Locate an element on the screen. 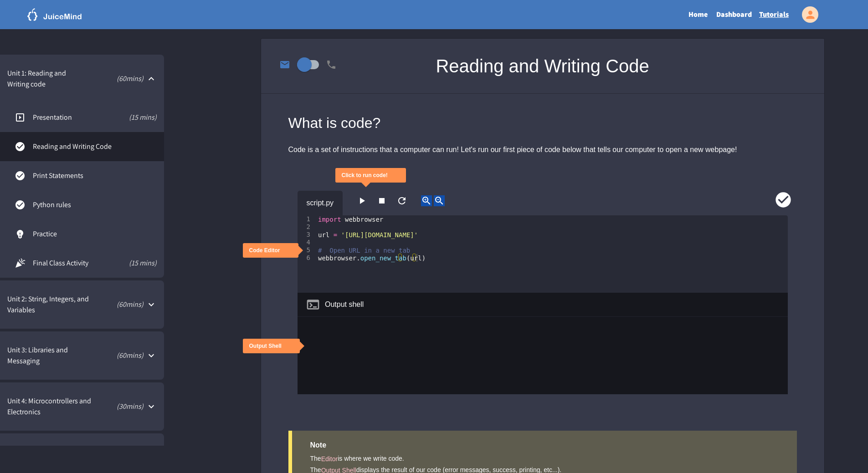 Image resolution: width=868 pixels, height=473 pixels. div: 2 is located at coordinates (307, 227).